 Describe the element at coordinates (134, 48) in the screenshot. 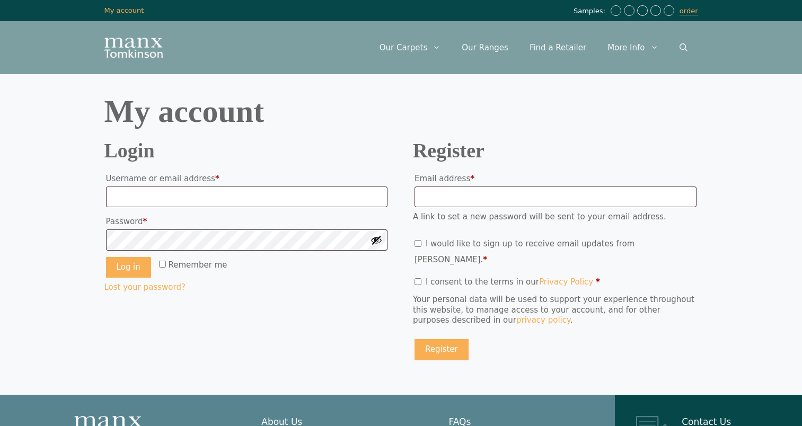

I see `img: Manx Tomkinson` at that location.